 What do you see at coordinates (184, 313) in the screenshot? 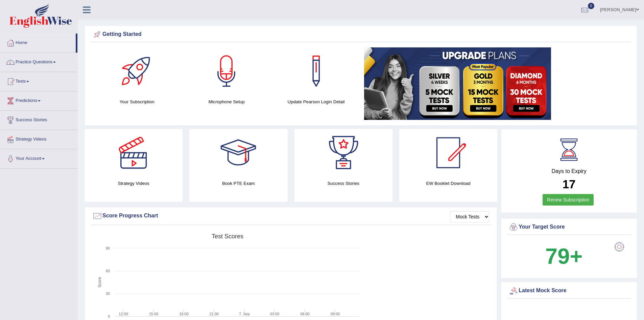
I see `text: 18:00` at bounding box center [184, 313].